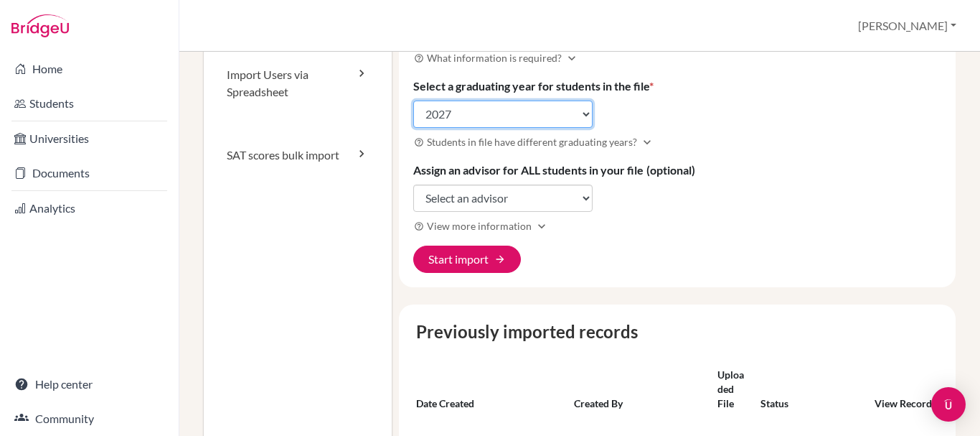 Image resolution: width=980 pixels, height=436 pixels. What do you see at coordinates (89, 139) in the screenshot?
I see `a: Universities` at bounding box center [89, 139].